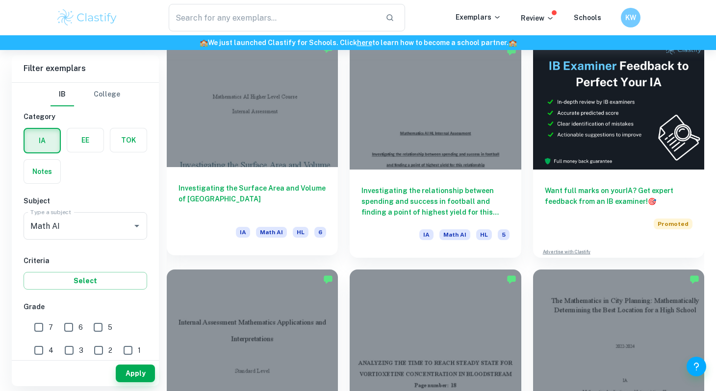 This screenshot has width=716, height=391. Describe the element at coordinates (478, 17) in the screenshot. I see `p: Exemplars` at that location.